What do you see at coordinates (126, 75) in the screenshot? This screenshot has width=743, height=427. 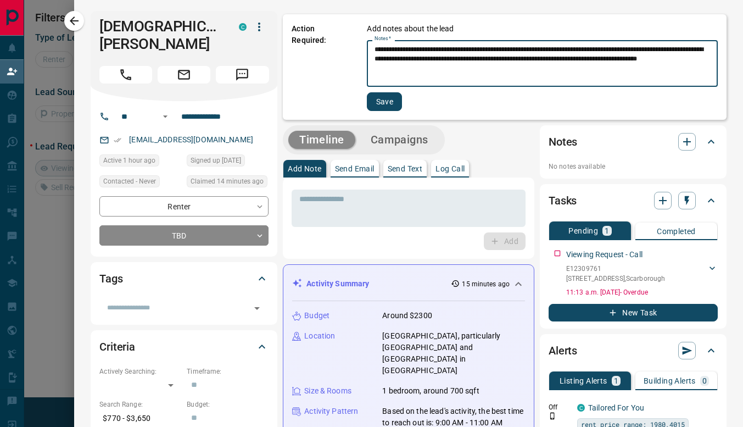 I see `span: Call` at bounding box center [126, 75].